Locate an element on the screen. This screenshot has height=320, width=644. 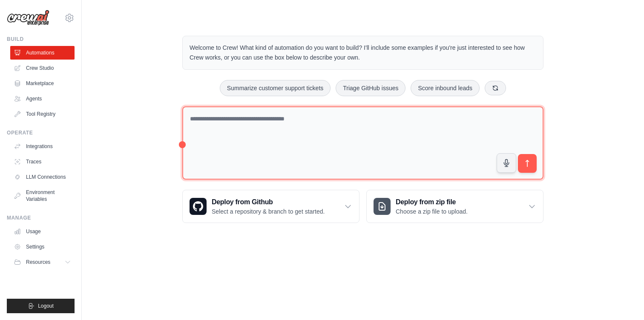
div: Operate is located at coordinates (40, 133).